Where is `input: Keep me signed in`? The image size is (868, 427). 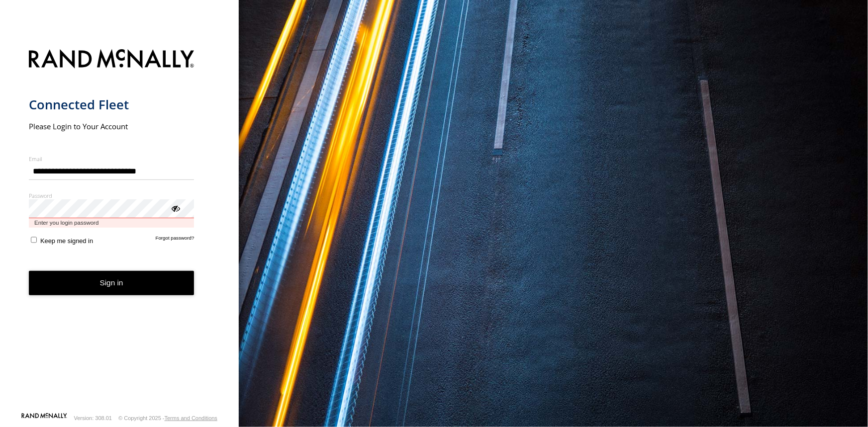
input: Keep me signed in is located at coordinates (34, 240).